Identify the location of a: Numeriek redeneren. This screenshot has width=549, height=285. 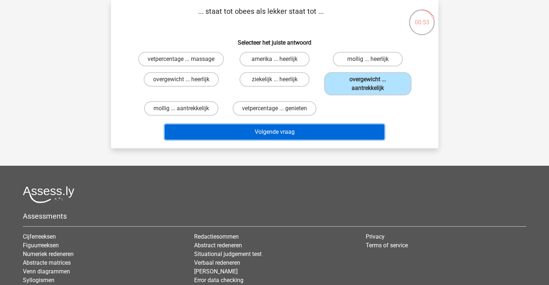
(48, 254).